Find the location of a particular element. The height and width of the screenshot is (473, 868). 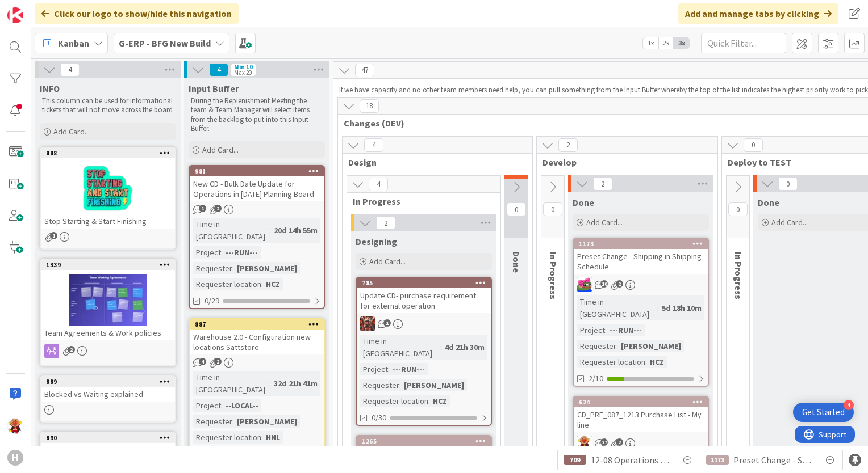

div: 32d 21h 41m is located at coordinates (295, 383).